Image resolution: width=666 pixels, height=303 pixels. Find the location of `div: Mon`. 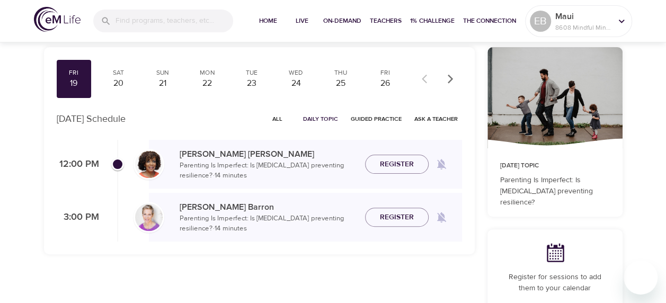

div: Mon is located at coordinates (207, 73).